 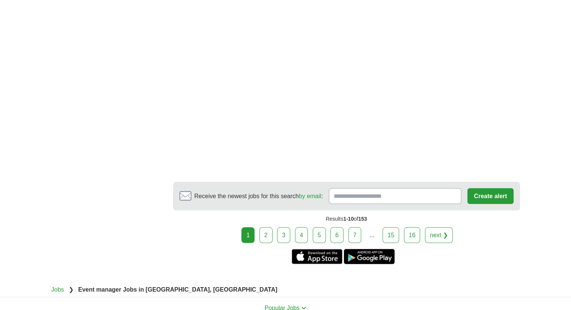 What do you see at coordinates (58, 289) in the screenshot?
I see `a: Jobs` at bounding box center [58, 289].